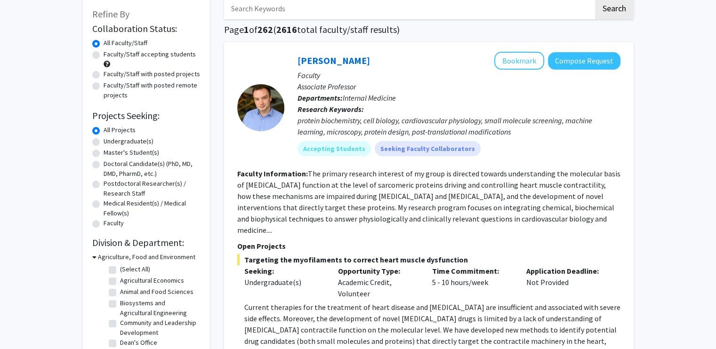 The height and width of the screenshot is (349, 716). Describe the element at coordinates (150, 54) in the screenshot. I see `label: Faculty/Staff accepting students` at that location.